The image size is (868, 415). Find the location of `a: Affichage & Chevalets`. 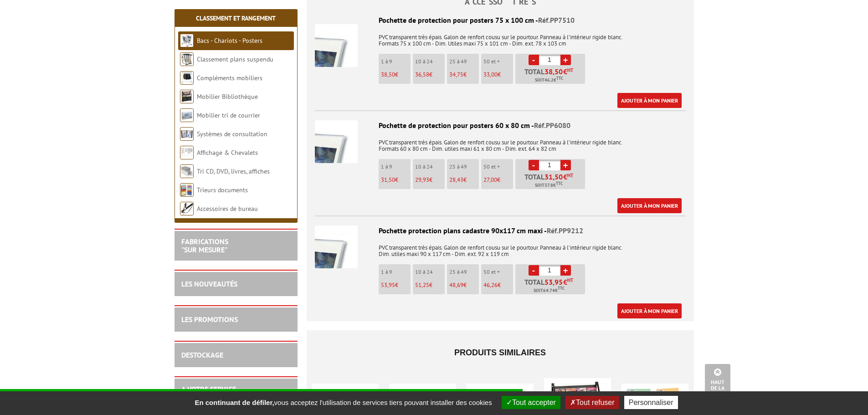

a: Affichage & Chevalets is located at coordinates (227, 153).